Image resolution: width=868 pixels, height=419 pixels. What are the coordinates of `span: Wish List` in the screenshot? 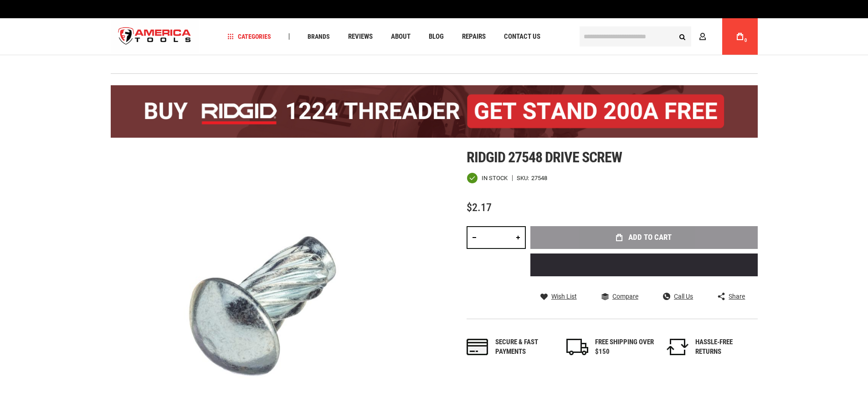 It's located at (564, 296).